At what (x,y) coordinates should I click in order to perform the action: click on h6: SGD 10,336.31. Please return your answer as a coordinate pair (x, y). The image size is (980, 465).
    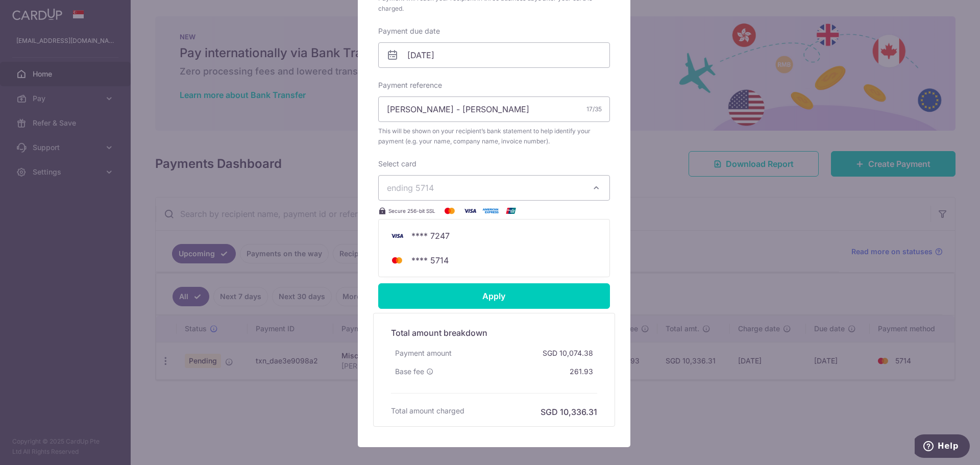
    Looking at the image, I should click on (569, 412).